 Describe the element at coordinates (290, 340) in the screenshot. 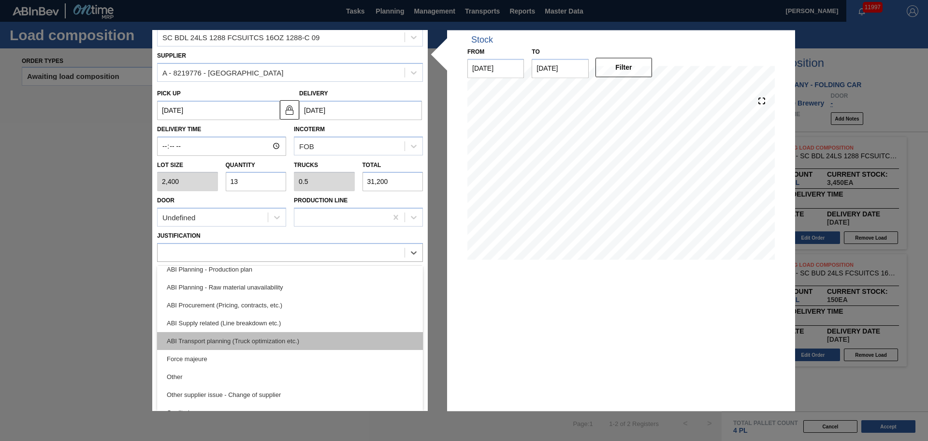

I see `div: ABI Transport planning (Truck optimization etc.)` at that location.